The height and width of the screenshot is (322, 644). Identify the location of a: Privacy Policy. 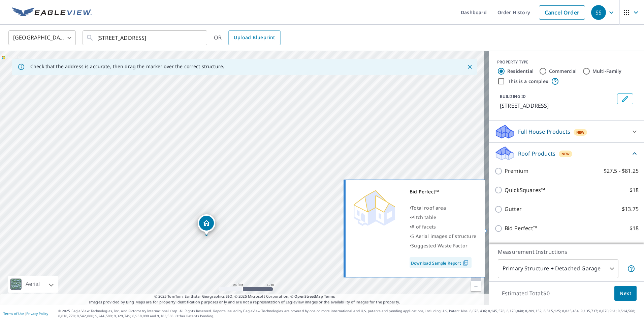
(37, 313).